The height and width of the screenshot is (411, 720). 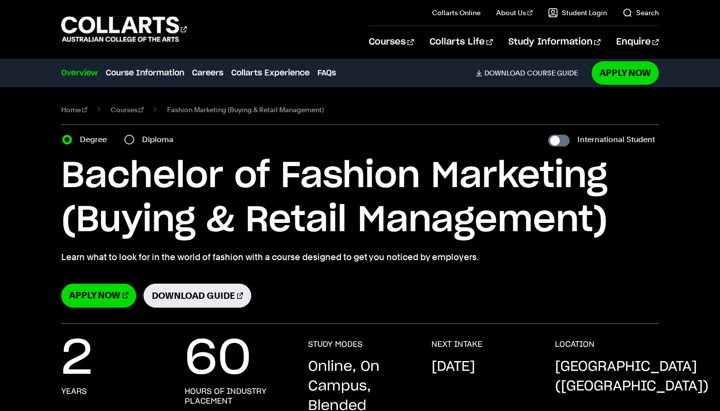 I want to click on h3: years, so click(x=74, y=391).